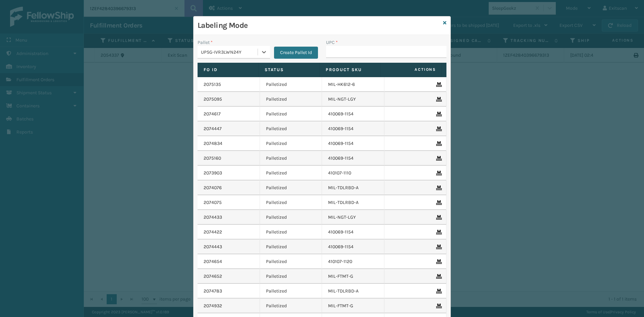  What do you see at coordinates (350, 70) in the screenshot?
I see `label: Product SKU` at bounding box center [350, 70].